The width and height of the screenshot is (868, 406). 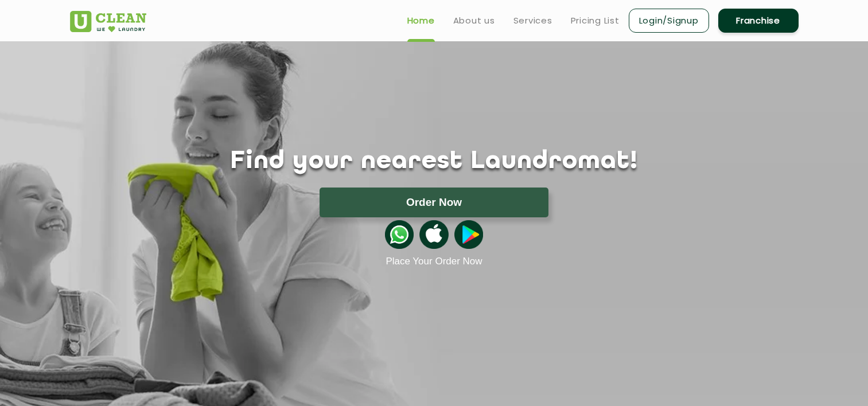 What do you see at coordinates (669, 21) in the screenshot?
I see `a: Login/Signup` at bounding box center [669, 21].